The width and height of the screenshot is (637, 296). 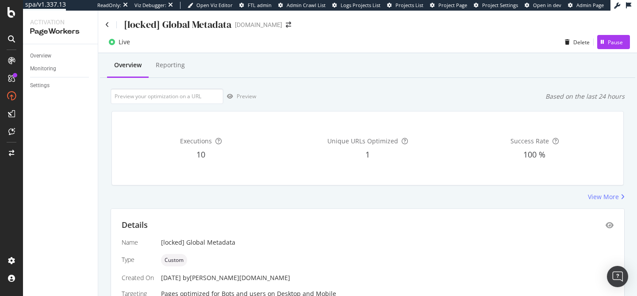 I want to click on a: Settings, so click(x=61, y=85).